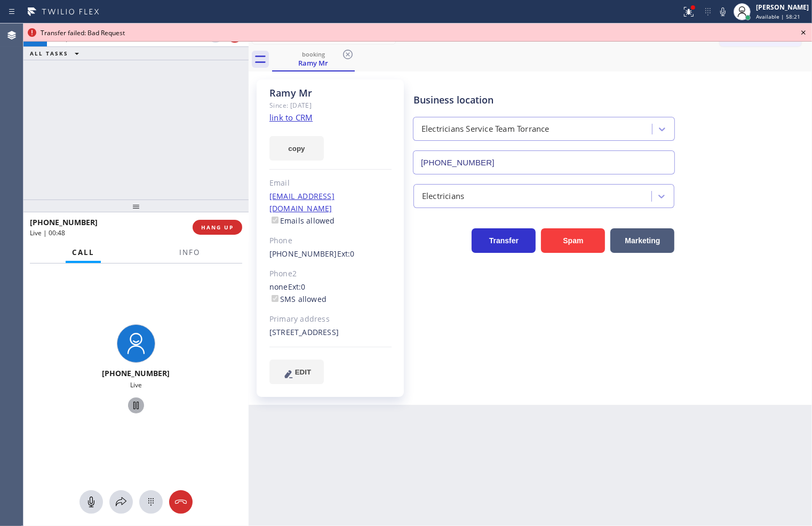 Image resolution: width=812 pixels, height=526 pixels. What do you see at coordinates (504, 241) in the screenshot?
I see `button: Transfer` at bounding box center [504, 241].